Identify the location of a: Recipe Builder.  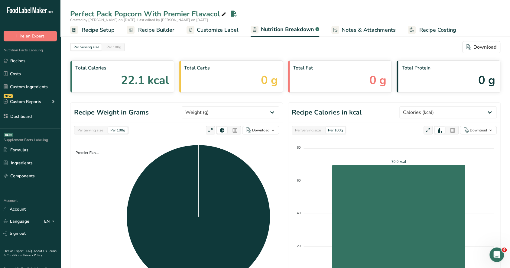
(151, 30).